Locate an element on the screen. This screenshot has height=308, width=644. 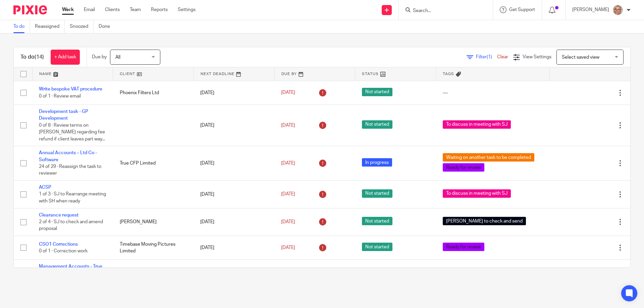
img: Pixie is located at coordinates (30, 10).